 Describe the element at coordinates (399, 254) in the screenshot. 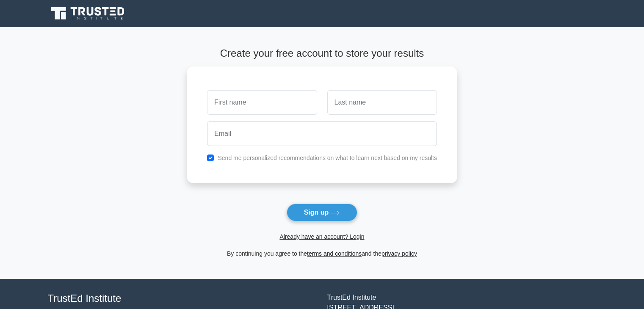

I see `a: privacy policy` at that location.